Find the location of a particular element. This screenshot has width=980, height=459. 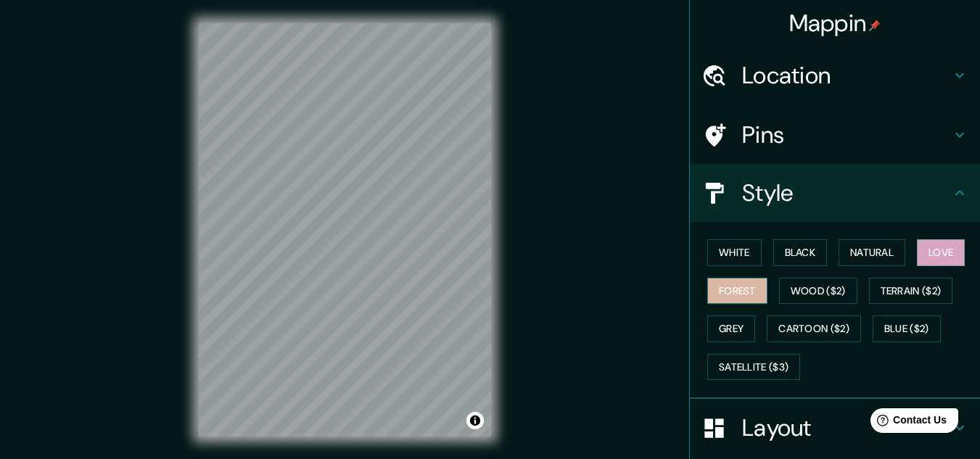

button: Wood ($2) is located at coordinates (818, 291).